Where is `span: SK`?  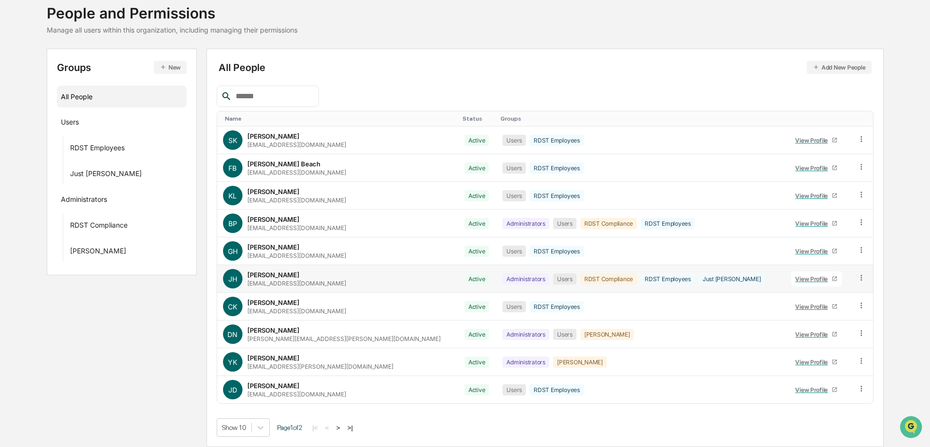
span: SK is located at coordinates (233, 140).